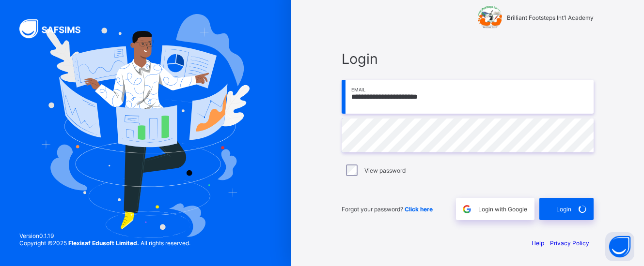  Describe the element at coordinates (419, 209) in the screenshot. I see `span: Click here` at that location.